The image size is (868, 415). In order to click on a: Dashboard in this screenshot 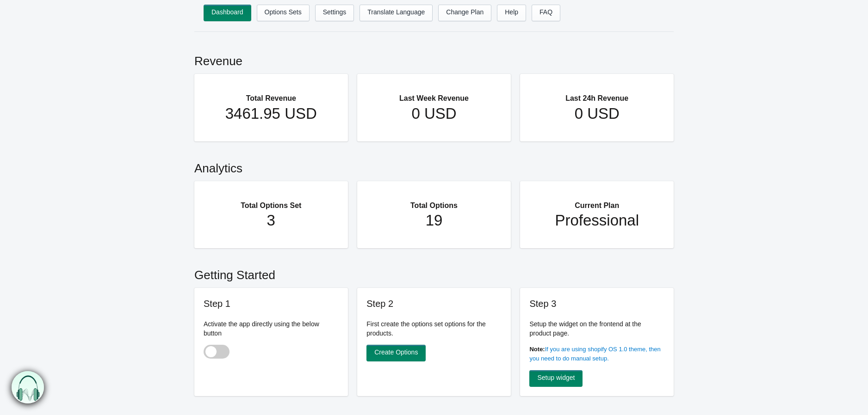, I will do `click(227, 13)`.